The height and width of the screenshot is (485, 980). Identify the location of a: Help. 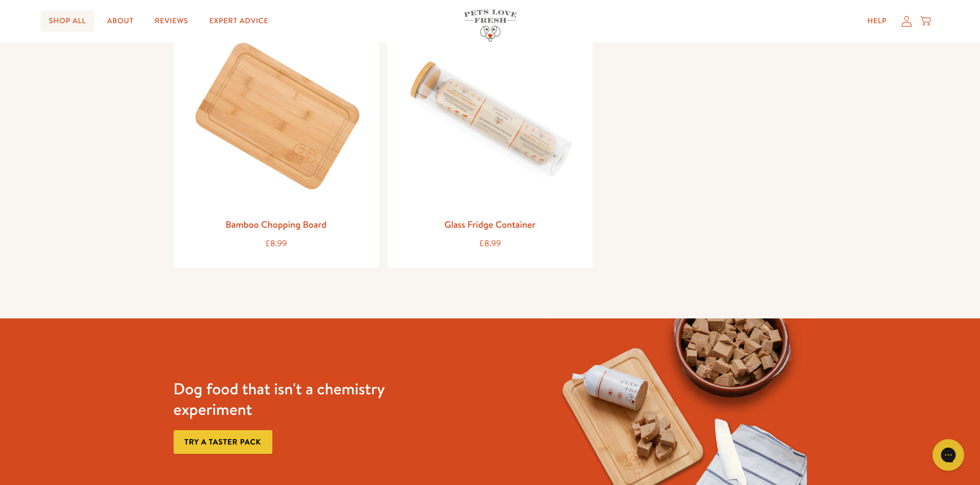
(876, 21).